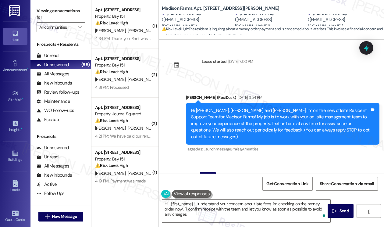 The height and width of the screenshot is (227, 384). What do you see at coordinates (64, 216) in the screenshot?
I see `span: New Message` at bounding box center [64, 216].